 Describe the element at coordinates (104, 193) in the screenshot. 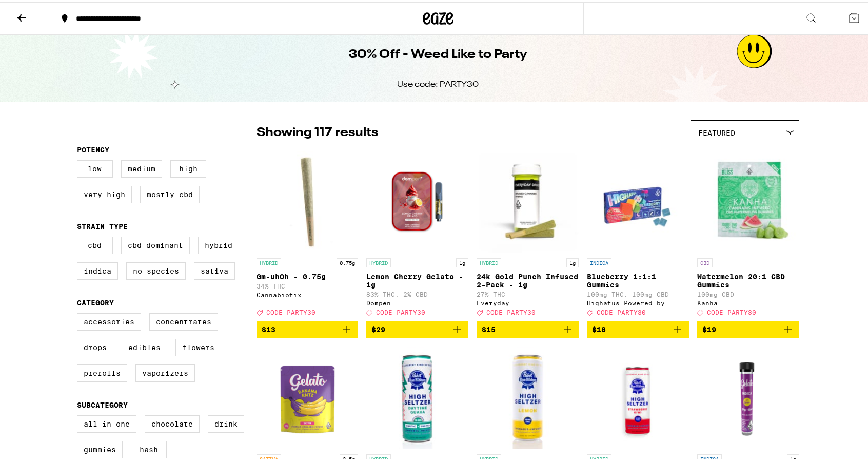

I see `label: Very High` at that location.